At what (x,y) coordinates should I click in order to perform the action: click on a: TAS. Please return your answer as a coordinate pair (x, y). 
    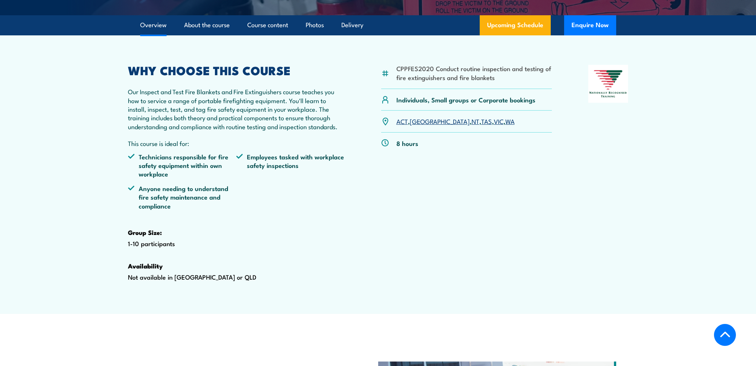
    Looking at the image, I should click on (486, 121).